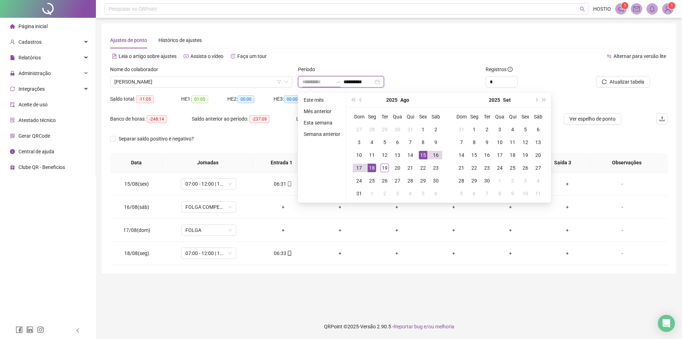 This screenshot has width=682, height=339. I want to click on td: 2025-09-20, so click(538, 155).